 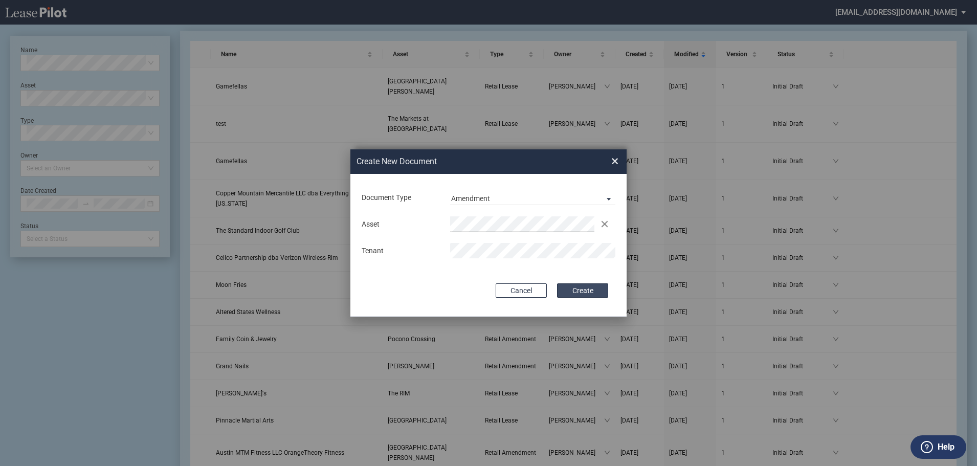 What do you see at coordinates (400, 225) in the screenshot?
I see `div: Asset` at bounding box center [400, 225].